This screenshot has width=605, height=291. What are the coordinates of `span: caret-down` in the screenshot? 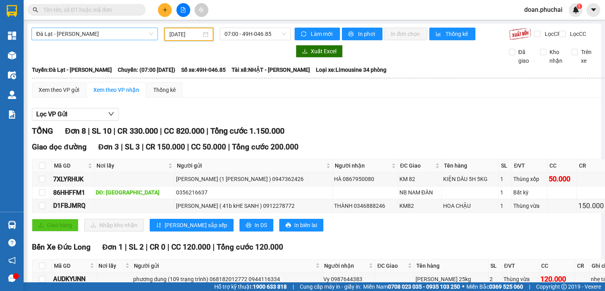 It's located at (594, 10).